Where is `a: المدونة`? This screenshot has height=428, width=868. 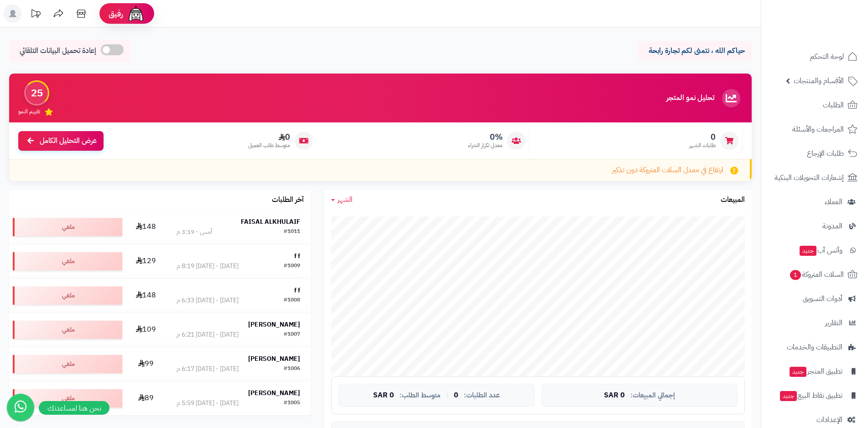 a: المدونة is located at coordinates (815, 226).